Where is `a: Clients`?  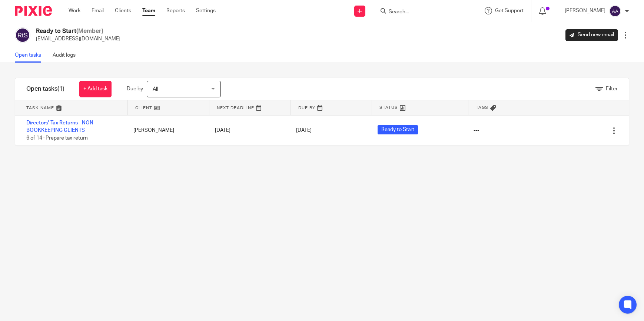 a: Clients is located at coordinates (123, 11).